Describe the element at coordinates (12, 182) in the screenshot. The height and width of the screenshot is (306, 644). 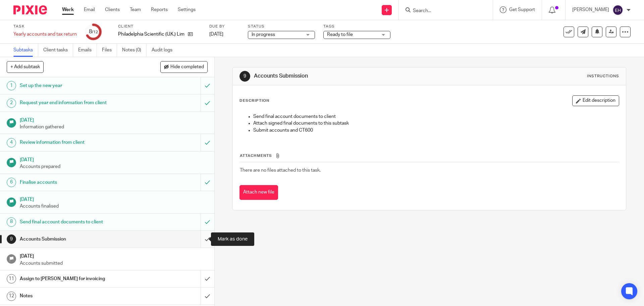
I see `div: 6` at that location.